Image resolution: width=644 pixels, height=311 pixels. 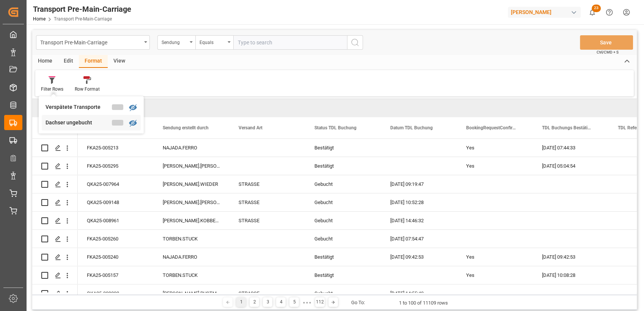 I want to click on span: Sendung erstellt durch, so click(x=186, y=128).